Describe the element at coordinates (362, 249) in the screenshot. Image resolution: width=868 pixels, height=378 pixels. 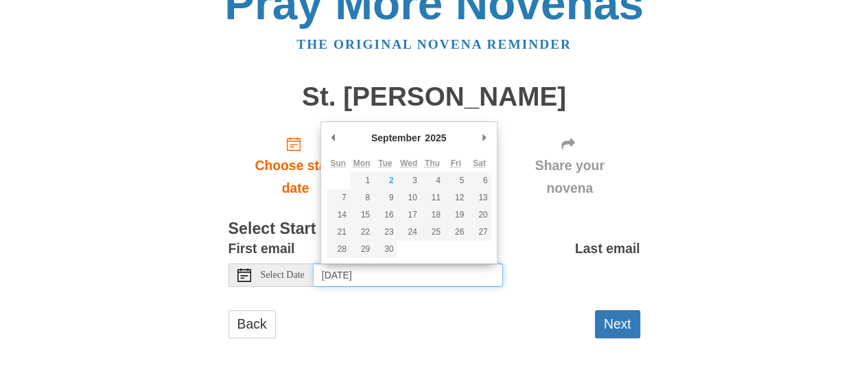
I see `button: 29` at that location.